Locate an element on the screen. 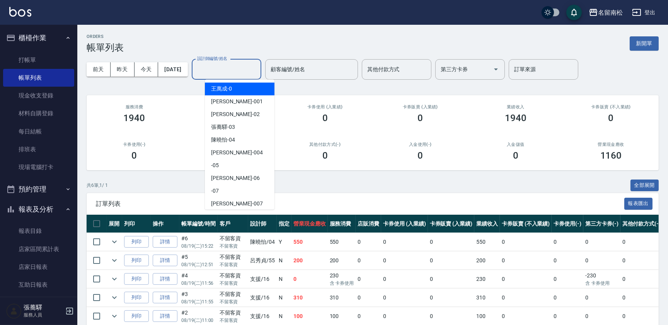 Image resolution: width=668 pixels, height=325 pixels. img: Person is located at coordinates (14, 311).